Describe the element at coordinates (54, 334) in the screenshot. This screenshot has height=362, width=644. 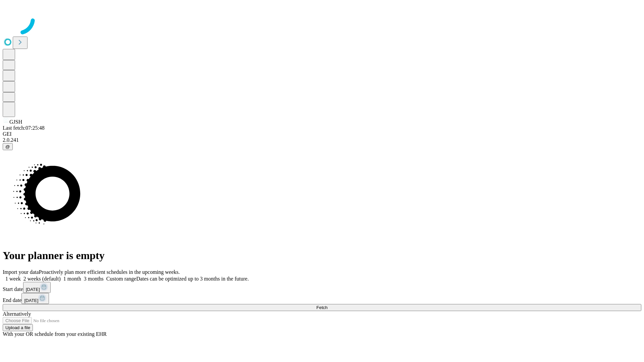
I see `span: With your OR schedule from your existing EHR` at that location.